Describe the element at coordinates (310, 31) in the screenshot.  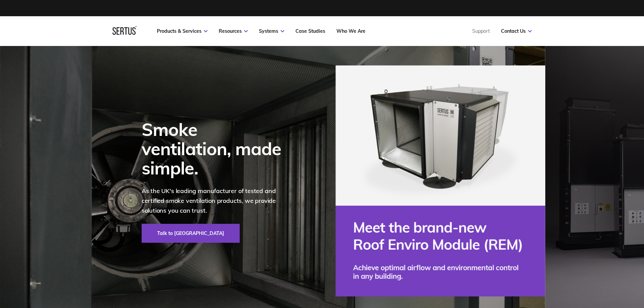
I see `a: Case Studies` at that location.